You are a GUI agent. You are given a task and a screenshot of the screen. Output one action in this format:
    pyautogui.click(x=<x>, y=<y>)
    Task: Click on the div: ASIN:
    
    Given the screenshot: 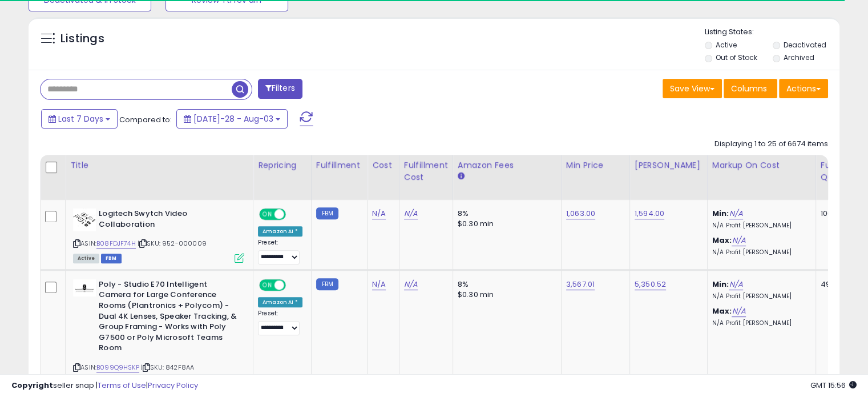 What is the action you would take?
    pyautogui.click(x=159, y=235)
    